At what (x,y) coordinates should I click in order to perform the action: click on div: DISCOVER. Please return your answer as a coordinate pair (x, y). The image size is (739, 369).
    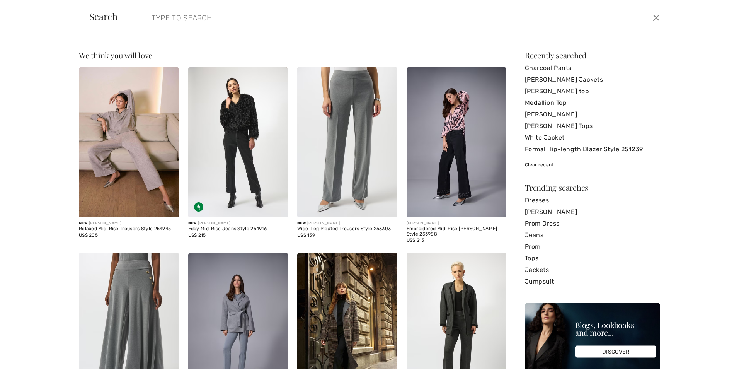
    Looking at the image, I should click on (616, 351).